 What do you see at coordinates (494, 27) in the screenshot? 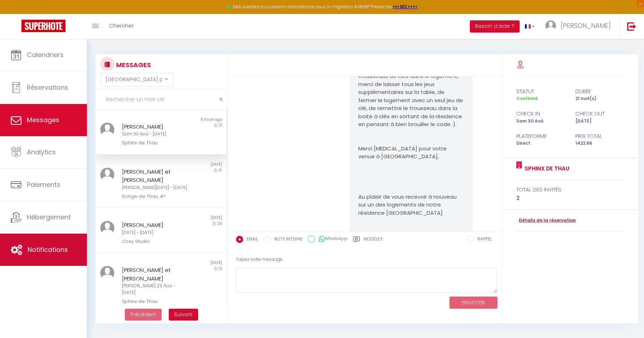
I see `button: Besoin d'aide ?` at bounding box center [494, 27].